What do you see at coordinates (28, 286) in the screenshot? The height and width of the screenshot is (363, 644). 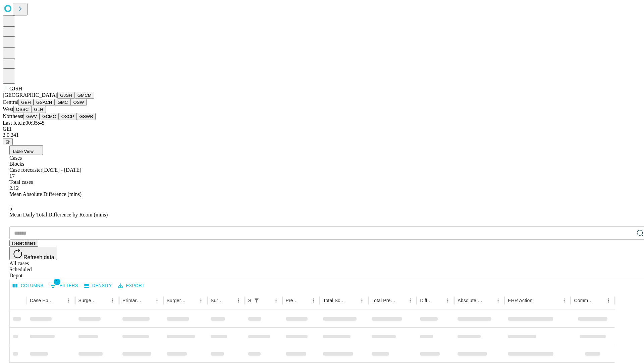 I see `button: Select columns` at bounding box center [28, 286].